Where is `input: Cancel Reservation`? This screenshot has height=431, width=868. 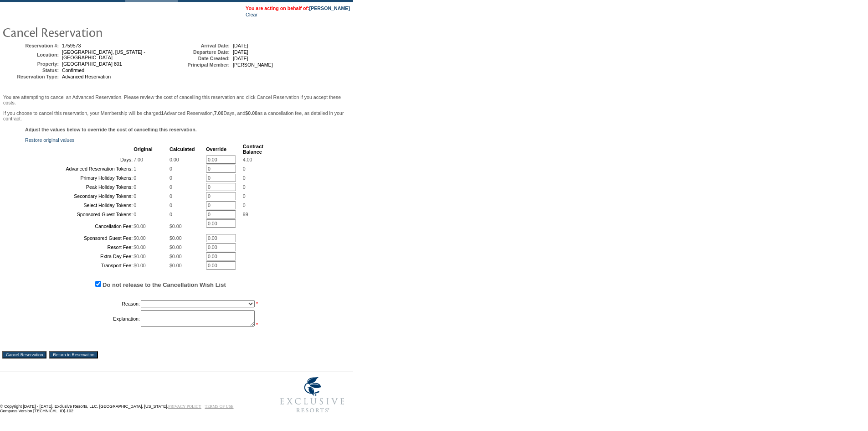
input: Cancel Reservation is located at coordinates (24, 355).